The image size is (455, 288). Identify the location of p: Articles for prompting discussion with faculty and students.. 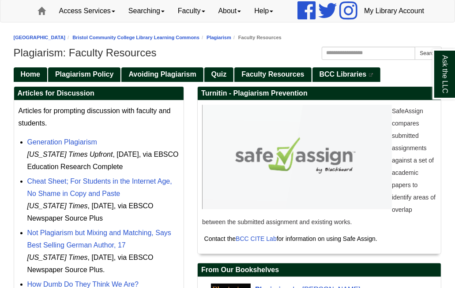
(99, 117).